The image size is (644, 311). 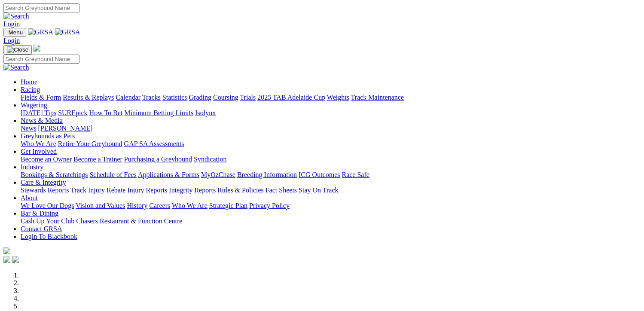 I want to click on a: Cash Up Your Club, so click(x=47, y=221).